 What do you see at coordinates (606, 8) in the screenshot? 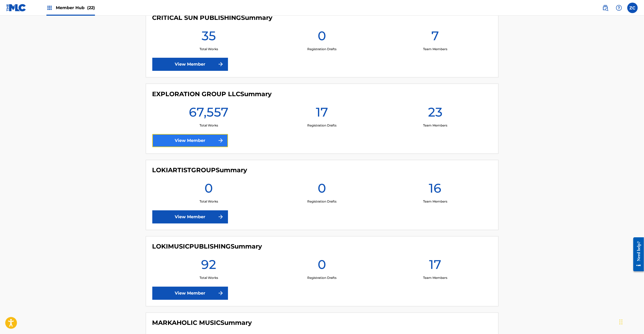
I see `a: Public Search` at bounding box center [606, 8].